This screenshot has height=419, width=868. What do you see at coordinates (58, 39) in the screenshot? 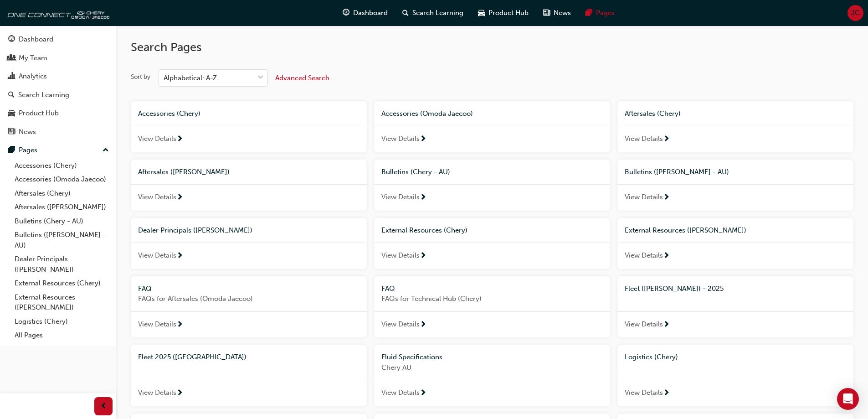
I see `a: Dashboard` at bounding box center [58, 39].